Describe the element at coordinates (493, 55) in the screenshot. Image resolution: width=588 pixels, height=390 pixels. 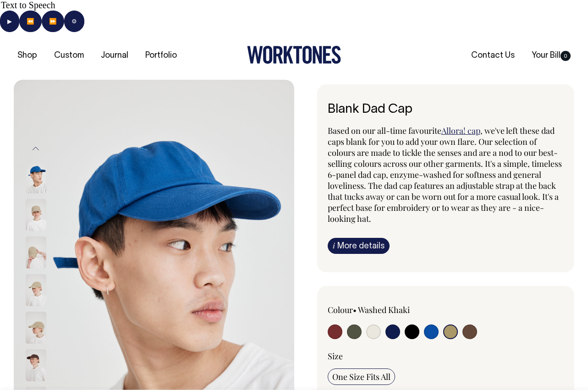
I see `a: Contact Us` at that location.